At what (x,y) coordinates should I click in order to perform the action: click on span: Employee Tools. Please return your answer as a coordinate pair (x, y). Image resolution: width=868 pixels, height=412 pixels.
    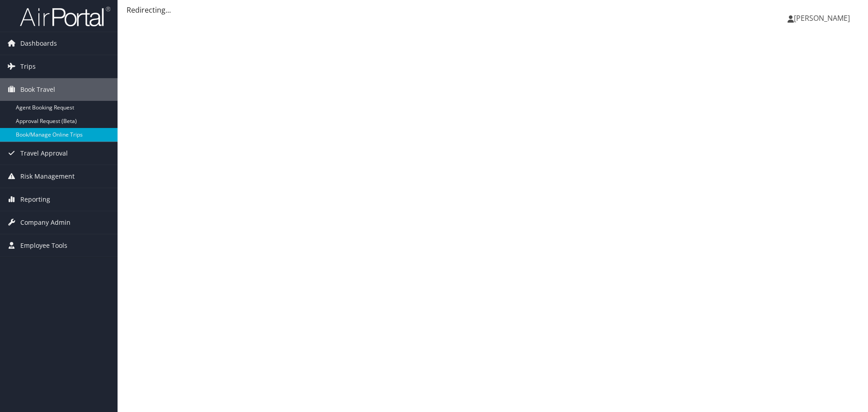
    Looking at the image, I should click on (44, 245).